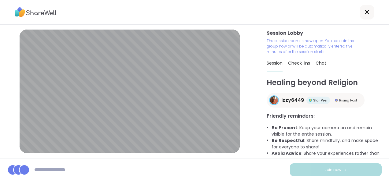 The image size is (389, 181). What do you see at coordinates (310, 100) in the screenshot?
I see `img: Star Peer` at bounding box center [310, 100].